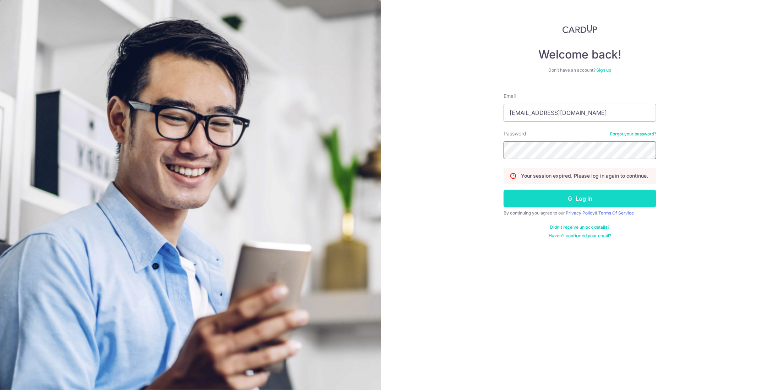  Describe the element at coordinates (580, 213) in the screenshot. I see `div: By continuing you agree to our &` at that location.